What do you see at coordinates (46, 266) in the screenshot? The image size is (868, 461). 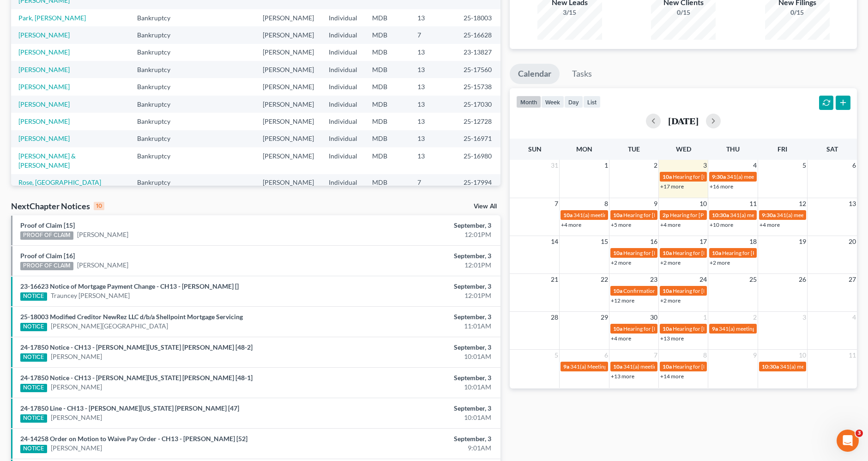 I see `div: PROOF OF CLAIM` at bounding box center [46, 266].